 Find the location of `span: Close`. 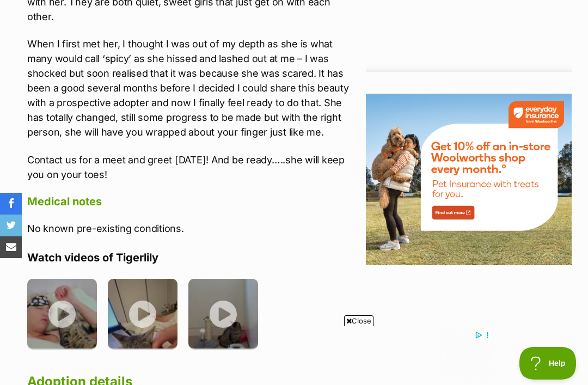

span: Close is located at coordinates (359, 321).